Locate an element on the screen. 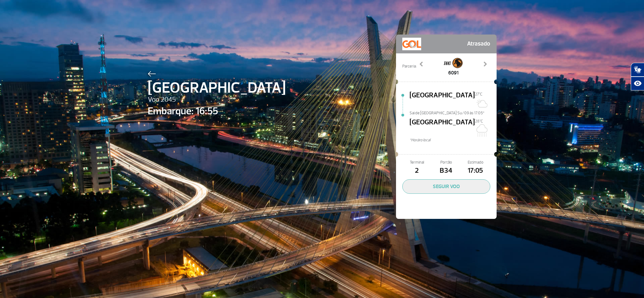  span: B34 is located at coordinates (446, 171).